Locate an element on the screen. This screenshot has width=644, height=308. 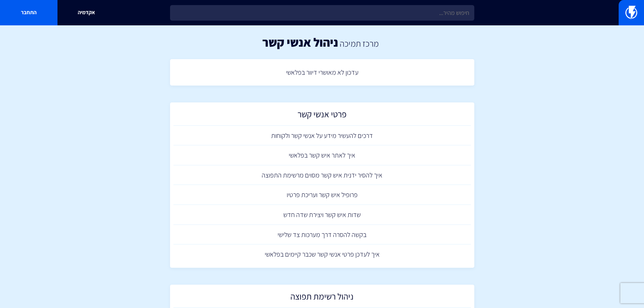
a: שדות איש קשר ויצירת שדה חדש is located at coordinates (322, 215).